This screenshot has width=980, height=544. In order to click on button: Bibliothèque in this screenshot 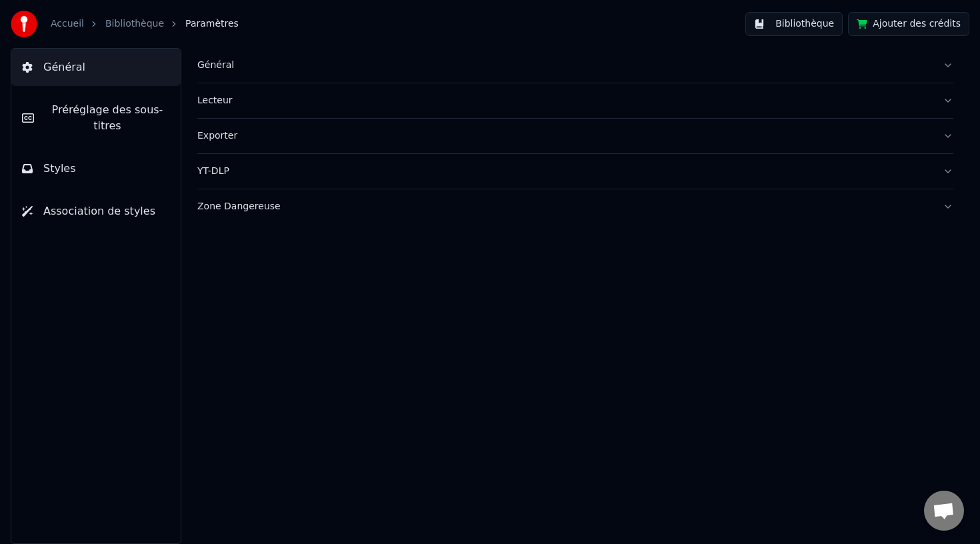, I will do `click(793, 24)`.